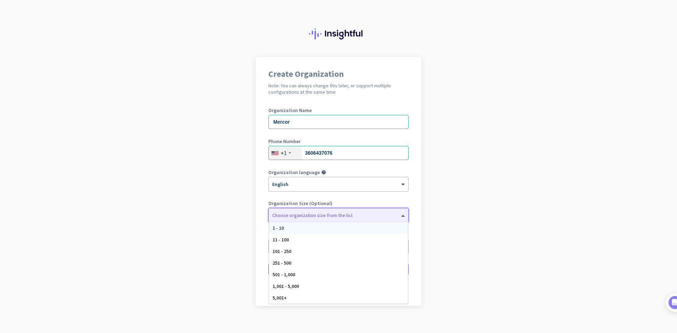 The image size is (677, 333). Describe the element at coordinates (282, 251) in the screenshot. I see `span: 101 - 250` at that location.